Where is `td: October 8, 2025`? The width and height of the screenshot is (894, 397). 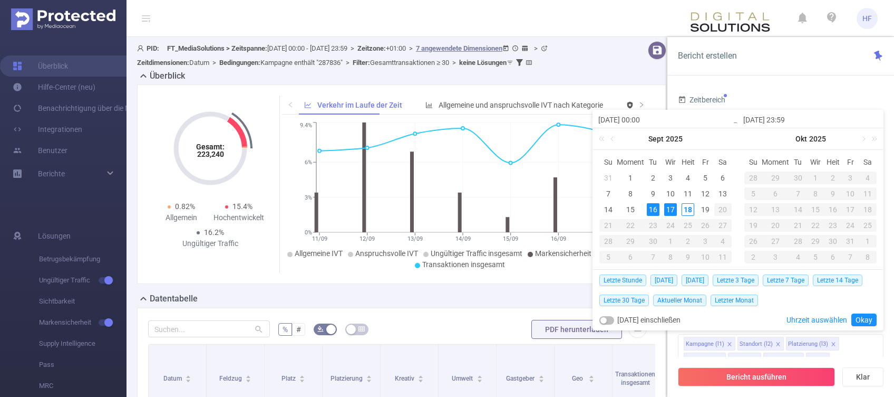 td: October 8, 2025 is located at coordinates (670, 257).